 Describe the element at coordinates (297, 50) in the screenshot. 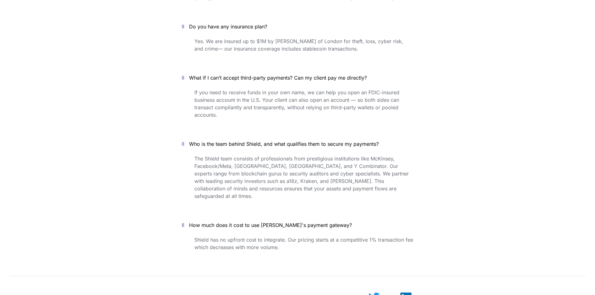

I see `div: Do you have any insurance plan?` at that location.